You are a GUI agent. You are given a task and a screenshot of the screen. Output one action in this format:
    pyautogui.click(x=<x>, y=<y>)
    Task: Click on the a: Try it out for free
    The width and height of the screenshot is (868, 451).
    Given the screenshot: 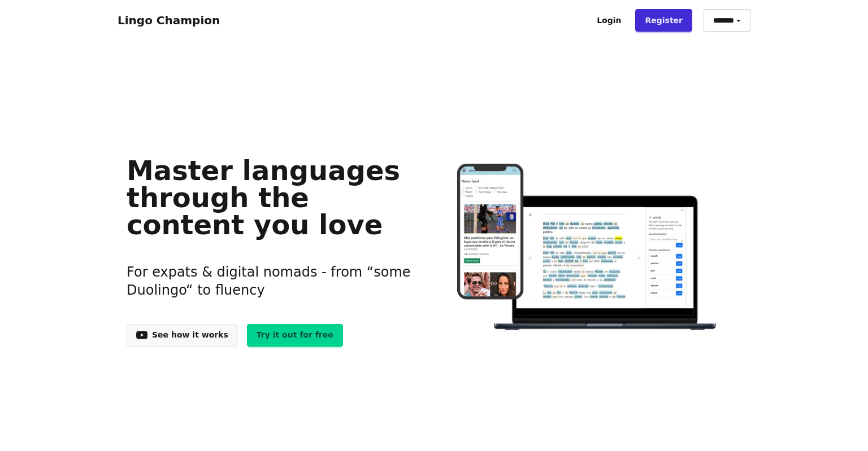 What is the action you would take?
    pyautogui.click(x=295, y=335)
    